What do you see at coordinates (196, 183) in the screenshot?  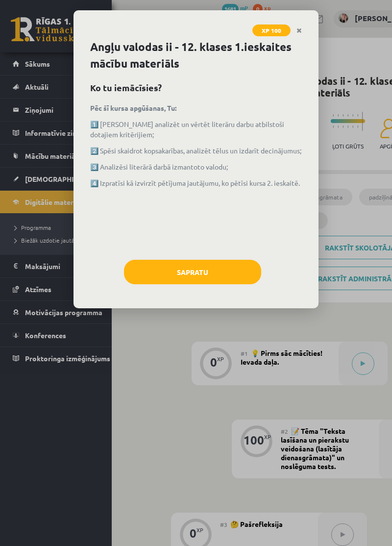 I see `p: 4️⃣ Izpratīsi kā izvirzīt pētījuma jautājumu, ko pētīsi kursa 2. ieskaitē.` at bounding box center [196, 183].